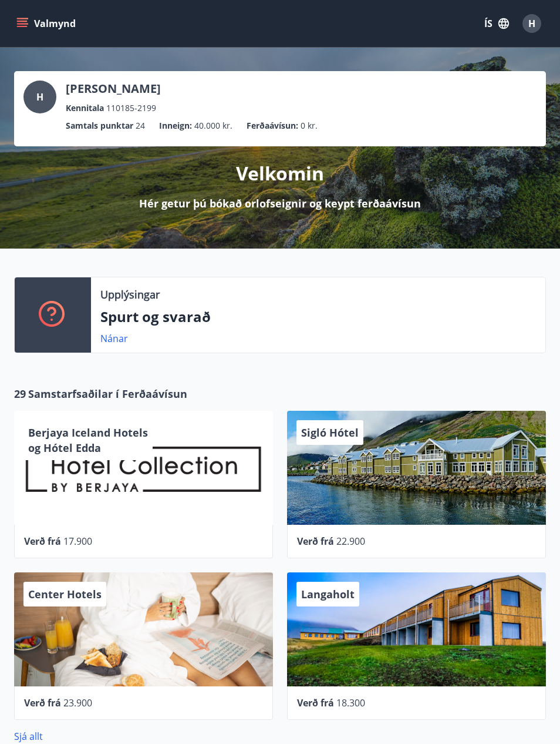  What do you see at coordinates (78, 541) in the screenshot?
I see `span: 17.900` at bounding box center [78, 541].